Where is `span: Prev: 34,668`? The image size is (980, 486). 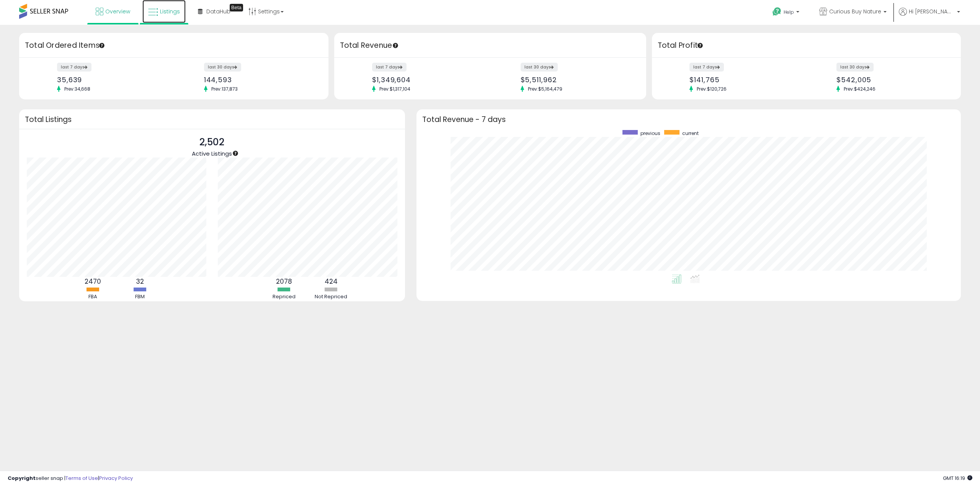
span: Prev: 34,668 is located at coordinates (78, 89).